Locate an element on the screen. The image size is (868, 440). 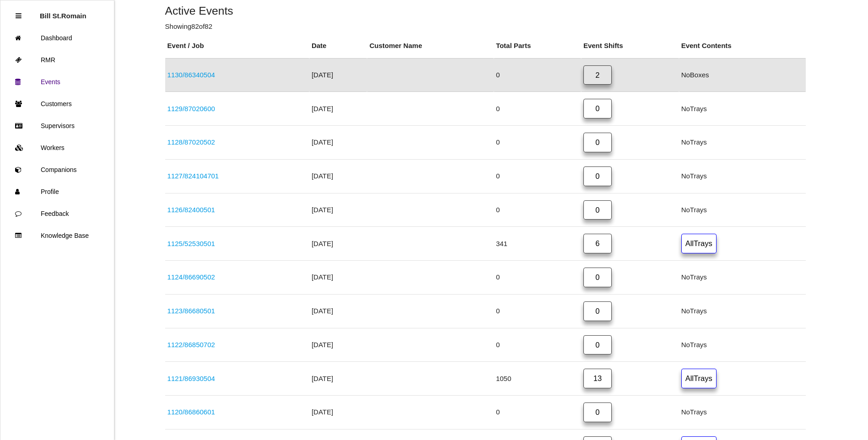
th: Date is located at coordinates (338, 46).